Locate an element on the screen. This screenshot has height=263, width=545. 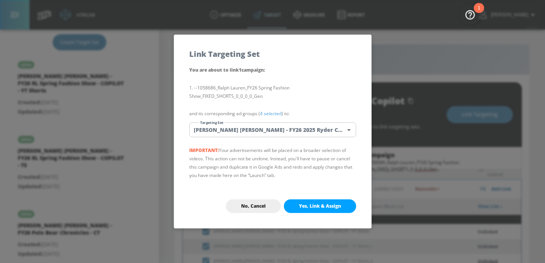
button: Open Resource Center, 1 new notification is located at coordinates (470, 14).